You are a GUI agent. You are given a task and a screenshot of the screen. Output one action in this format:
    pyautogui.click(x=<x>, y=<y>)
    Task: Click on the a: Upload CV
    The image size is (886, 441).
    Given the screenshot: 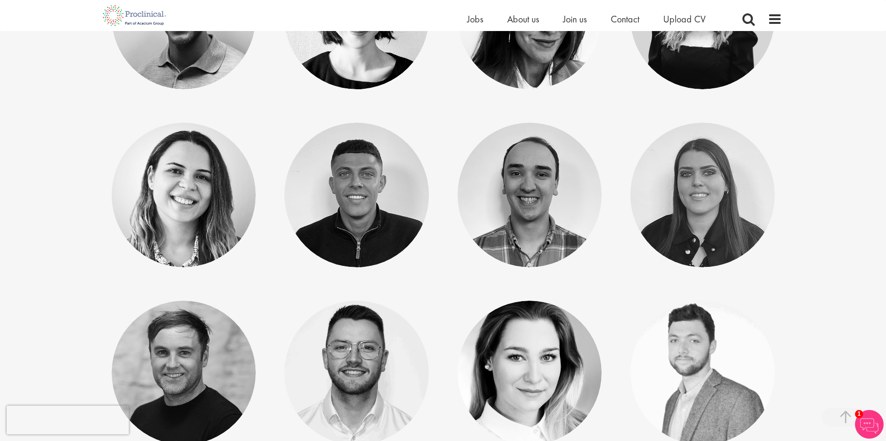 What is the action you would take?
    pyautogui.click(x=685, y=19)
    